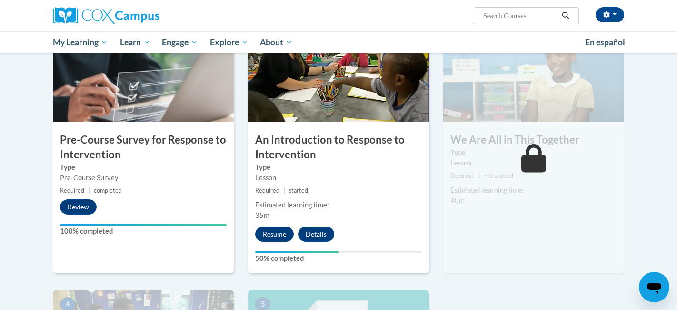  I want to click on a: Learn, so click(135, 42).